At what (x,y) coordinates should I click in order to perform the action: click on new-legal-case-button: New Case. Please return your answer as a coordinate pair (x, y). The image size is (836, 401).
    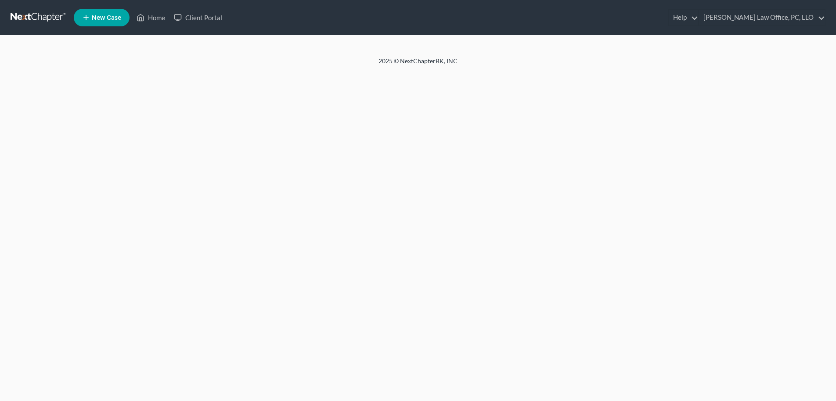
    Looking at the image, I should click on (101, 18).